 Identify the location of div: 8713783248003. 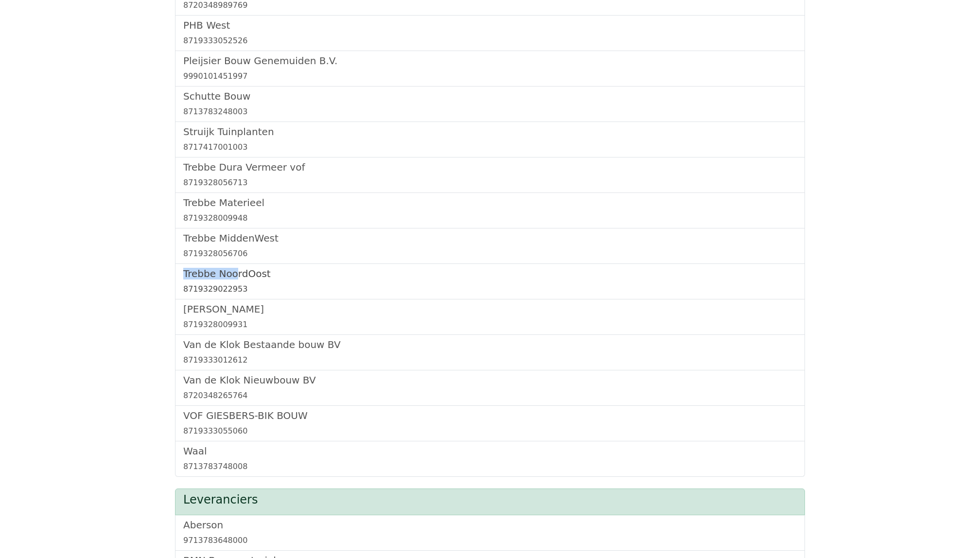
(490, 112).